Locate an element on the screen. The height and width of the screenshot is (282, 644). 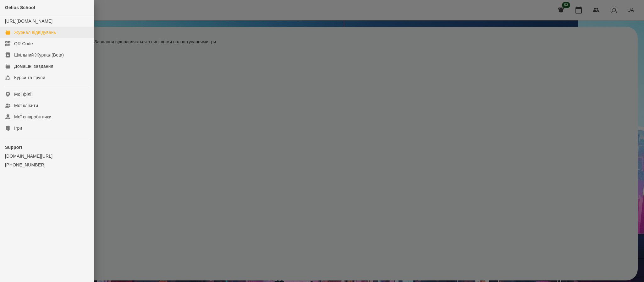
div: Ігри is located at coordinates (18, 128).